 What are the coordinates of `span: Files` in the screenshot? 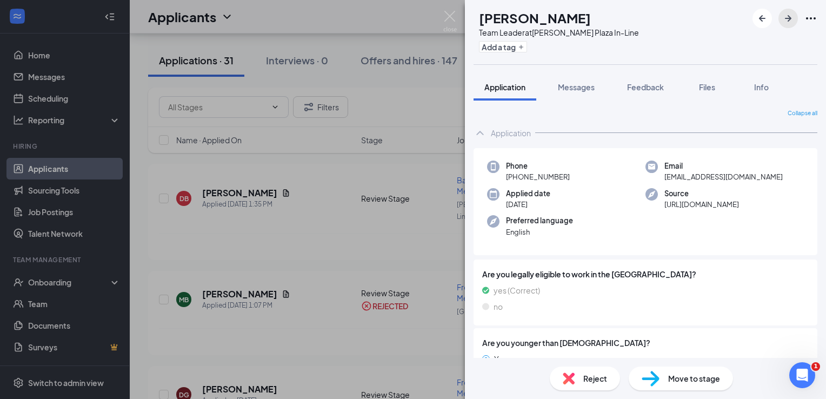 It's located at (707, 87).